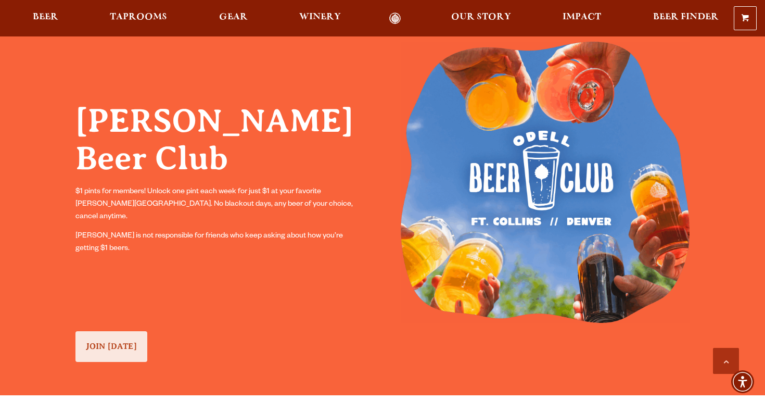 The width and height of the screenshot is (765, 400). I want to click on span: Gear, so click(233, 17).